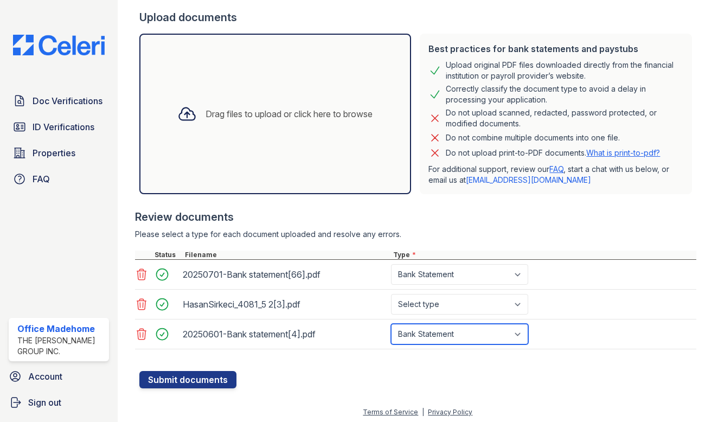 The height and width of the screenshot is (422, 718). Describe the element at coordinates (61, 329) in the screenshot. I see `div: Office Madehome` at that location.